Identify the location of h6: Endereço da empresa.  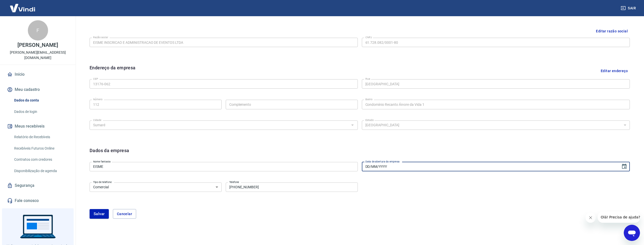
(113, 71).